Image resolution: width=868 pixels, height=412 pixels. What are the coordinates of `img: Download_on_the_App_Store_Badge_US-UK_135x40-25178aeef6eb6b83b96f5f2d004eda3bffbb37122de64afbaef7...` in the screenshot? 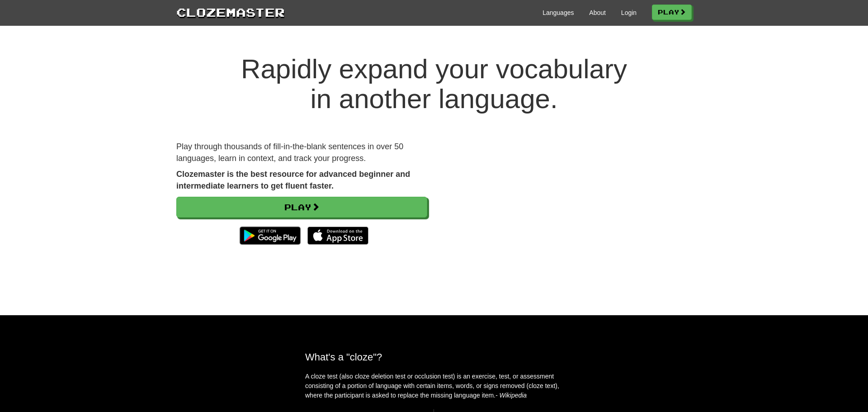 It's located at (338, 236).